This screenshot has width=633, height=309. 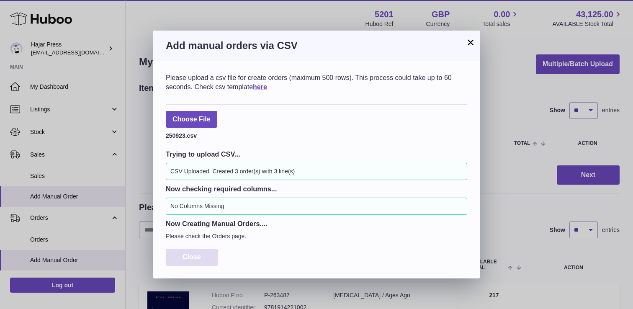 What do you see at coordinates (316, 171) in the screenshot?
I see `div: CSV Uploaded. Created 3 order(s) with 3 line(s)` at bounding box center [316, 171].